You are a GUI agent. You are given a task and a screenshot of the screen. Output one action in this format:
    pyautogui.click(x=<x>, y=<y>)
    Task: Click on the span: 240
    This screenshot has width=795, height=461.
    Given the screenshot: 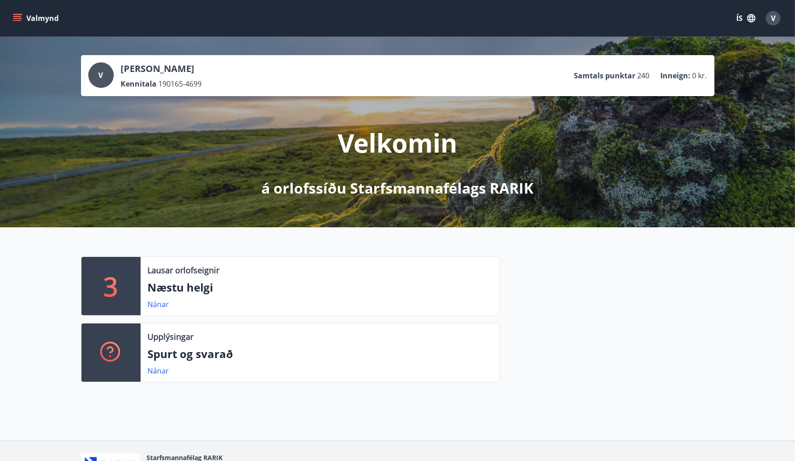 What is the action you would take?
    pyautogui.click(x=644, y=76)
    